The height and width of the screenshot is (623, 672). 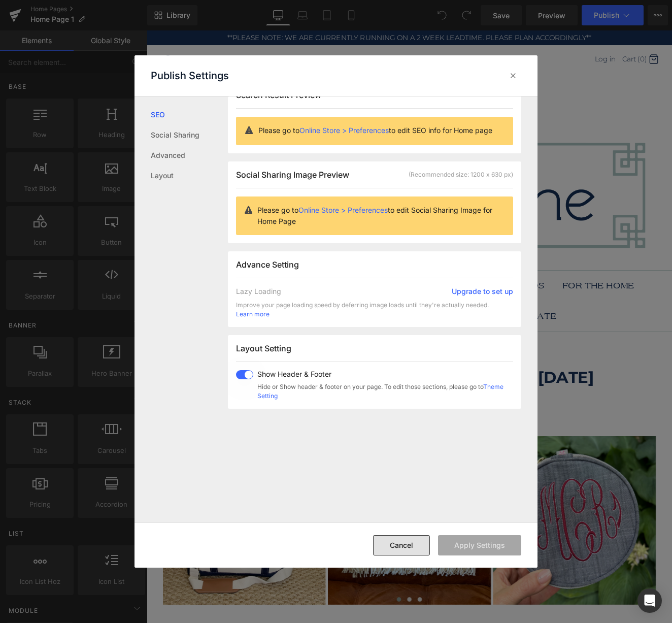 What do you see at coordinates (293, 175) in the screenshot?
I see `span: Social Sharing Image Preview` at bounding box center [293, 175].